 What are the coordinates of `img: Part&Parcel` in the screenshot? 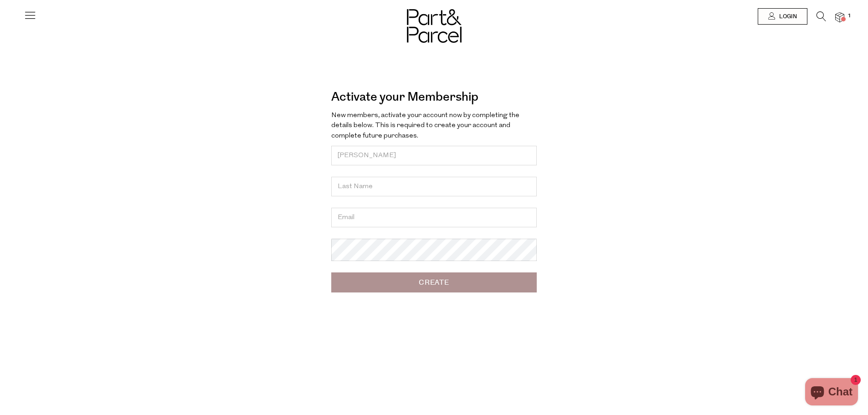 It's located at (434, 26).